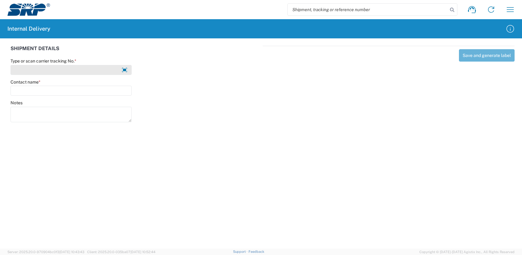 The image size is (522, 255). What do you see at coordinates (121, 252) in the screenshot?
I see `span: Client: 2025.20.0-035ba07` at bounding box center [121, 252].